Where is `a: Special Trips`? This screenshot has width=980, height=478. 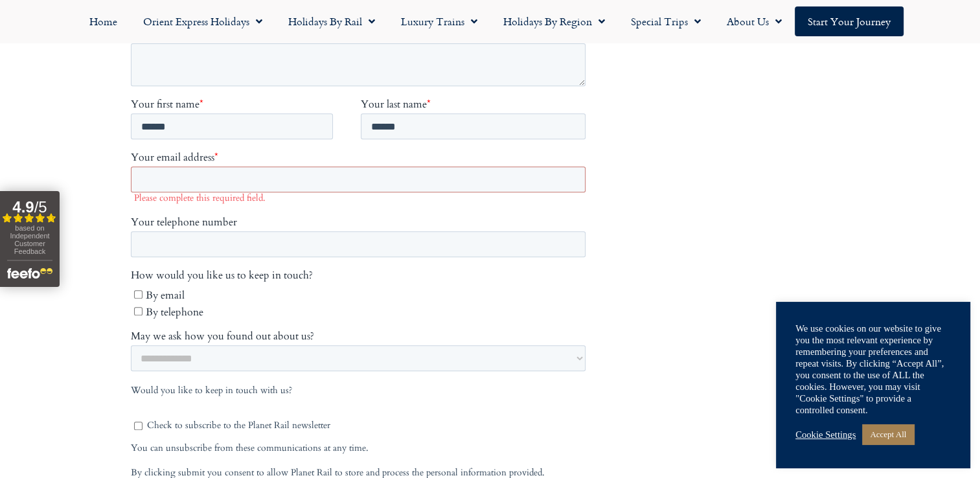 a: Special Trips is located at coordinates (666, 22).